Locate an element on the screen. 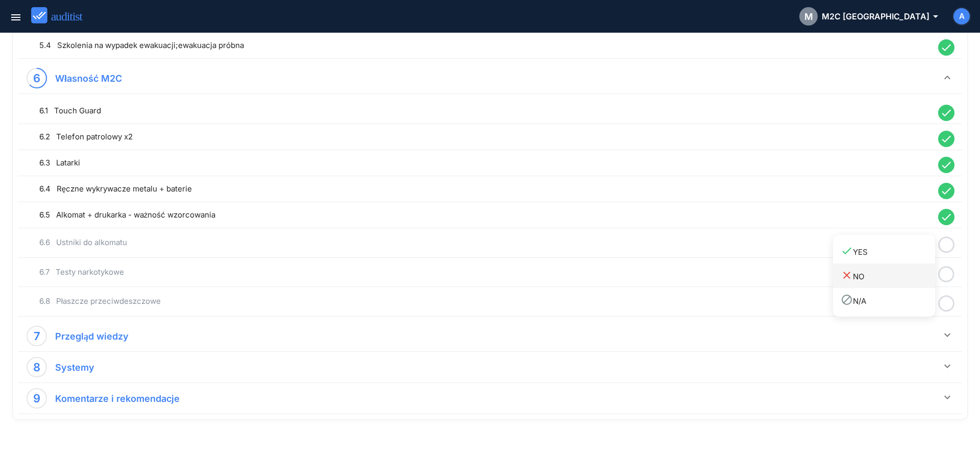 This screenshot has height=456, width=980. div: 6.8 Płaszcze przeciwdeszczowe is located at coordinates (486, 301).